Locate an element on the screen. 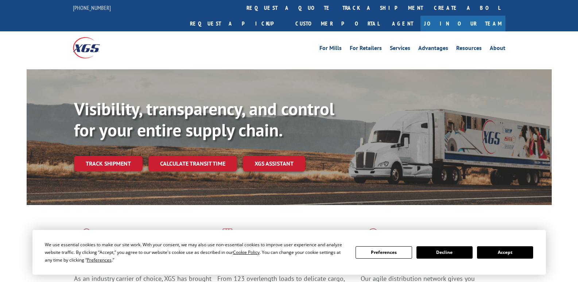 Image resolution: width=578 pixels, height=282 pixels. a: Agent is located at coordinates (402, 23).